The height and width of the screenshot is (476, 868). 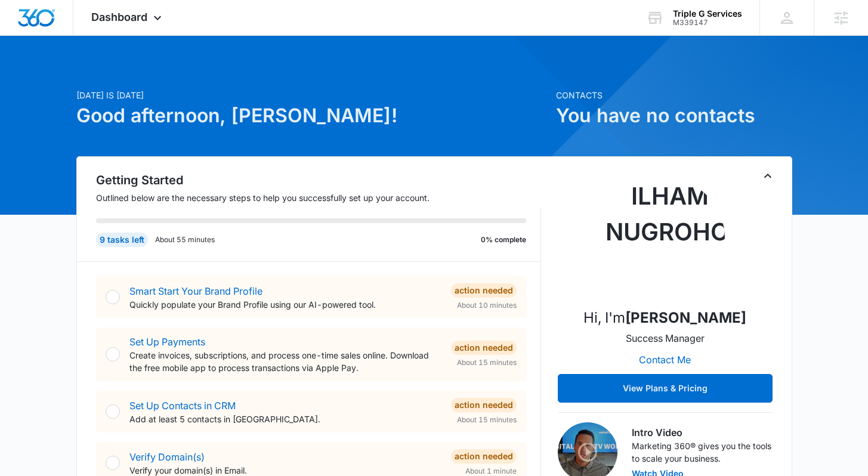 What do you see at coordinates (708, 23) in the screenshot?
I see `div: account id` at bounding box center [708, 23].